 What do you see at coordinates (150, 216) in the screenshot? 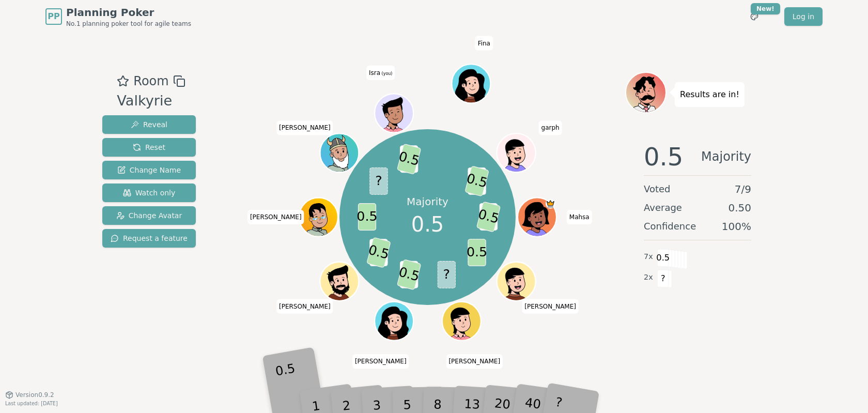
I see `span: Change Avatar` at bounding box center [150, 216].